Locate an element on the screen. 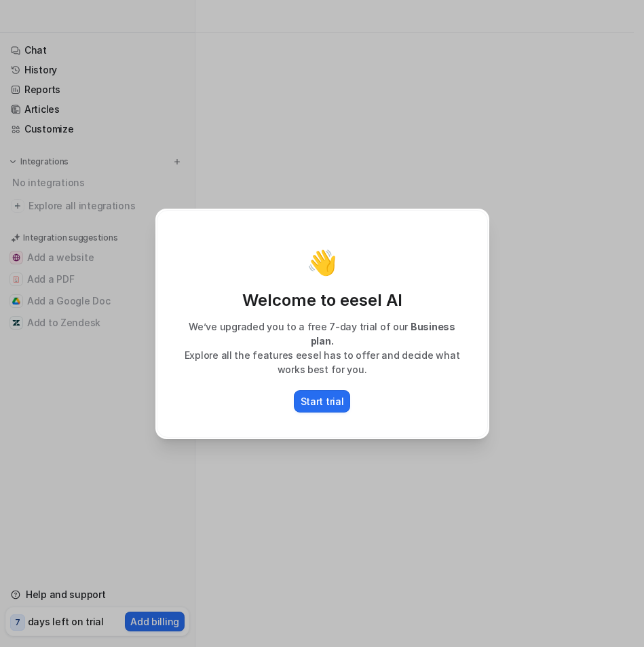 The image size is (644, 647). p: Explore all the features eesel has to offer and decide what works best for you. is located at coordinates (323, 362).